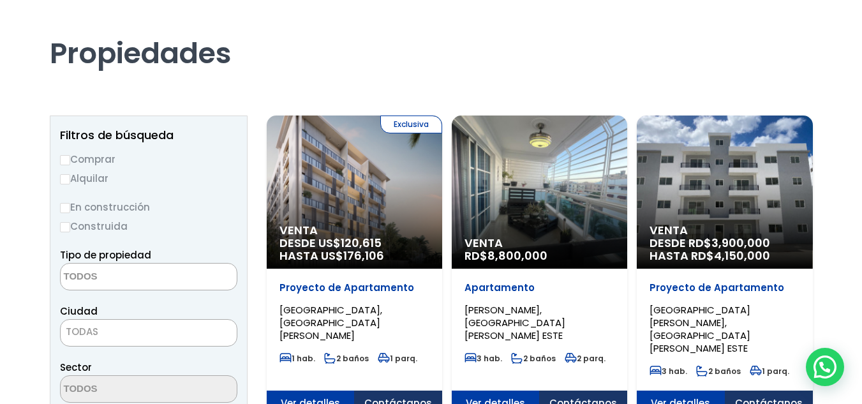 The height and width of the screenshot is (404, 862). Describe the element at coordinates (65, 160) in the screenshot. I see `input: Comprar` at that location.